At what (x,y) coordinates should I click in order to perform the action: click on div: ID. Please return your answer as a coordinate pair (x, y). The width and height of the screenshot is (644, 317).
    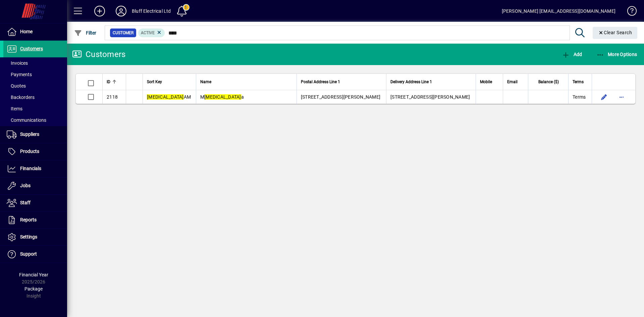
    Looking at the image, I should click on (114, 82).